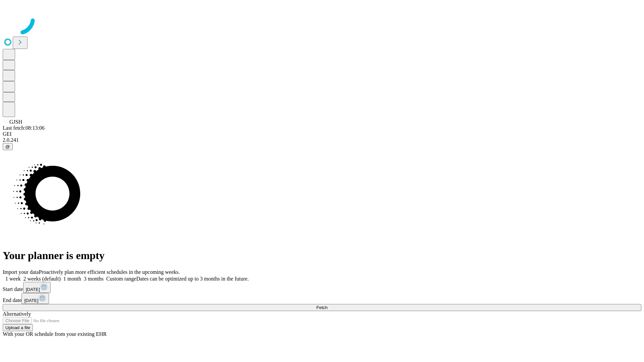 The image size is (644, 362). Describe the element at coordinates (94, 279) in the screenshot. I see `span: 3 months` at that location.